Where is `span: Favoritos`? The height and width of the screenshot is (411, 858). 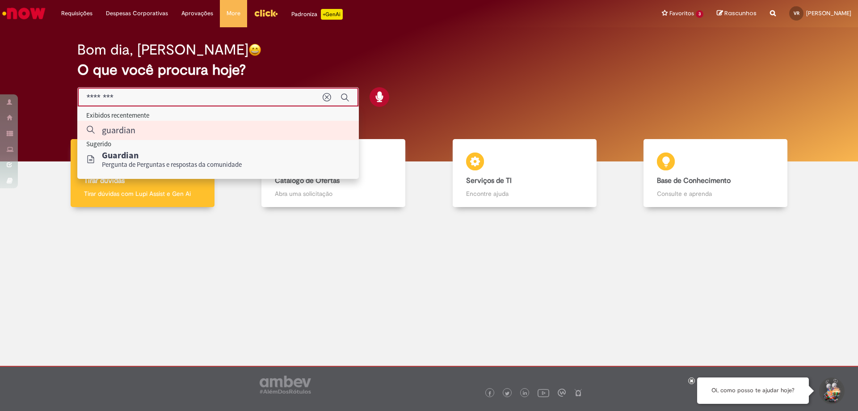 span: Favoritos is located at coordinates (682, 13).